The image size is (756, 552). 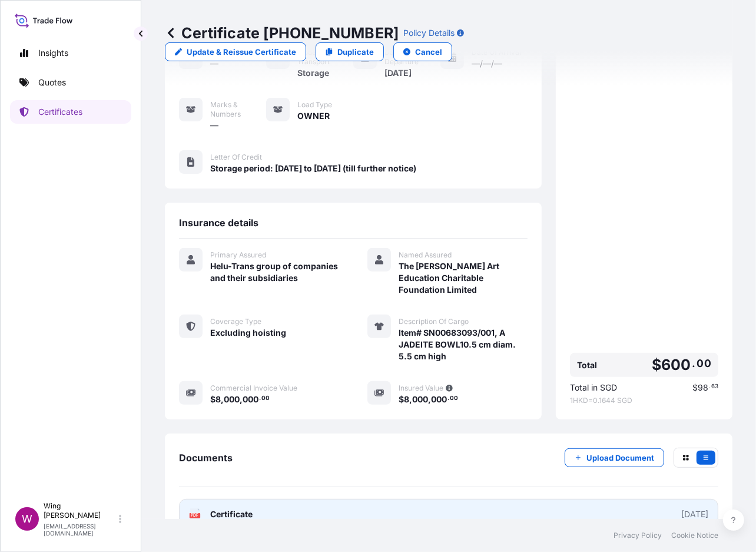 What do you see at coordinates (314, 105) in the screenshot?
I see `span: Load Type` at bounding box center [314, 105].